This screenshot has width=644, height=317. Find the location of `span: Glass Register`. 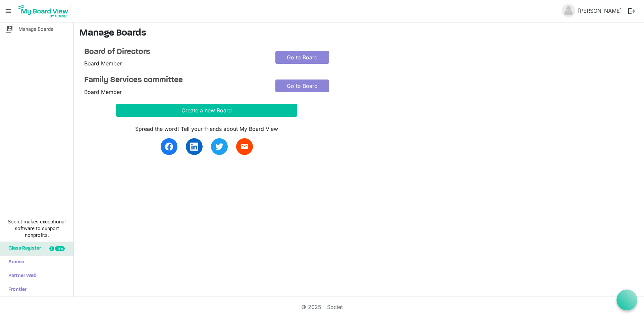

span: Glass Register is located at coordinates (23, 249).